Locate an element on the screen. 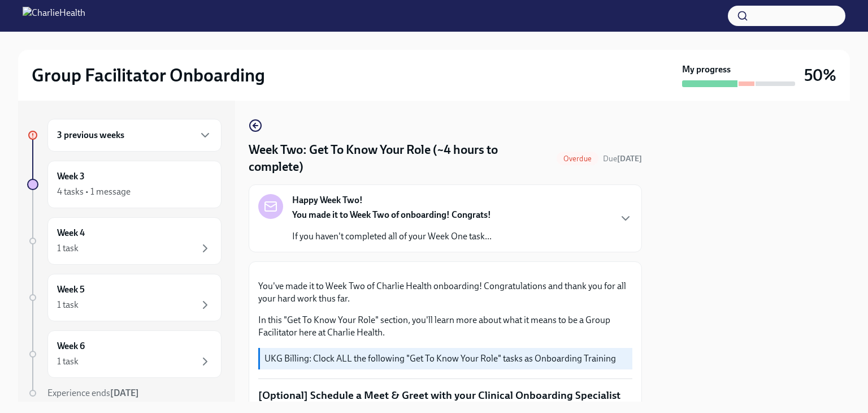 This screenshot has width=868, height=413. img: CharlieHealth is located at coordinates (54, 16).